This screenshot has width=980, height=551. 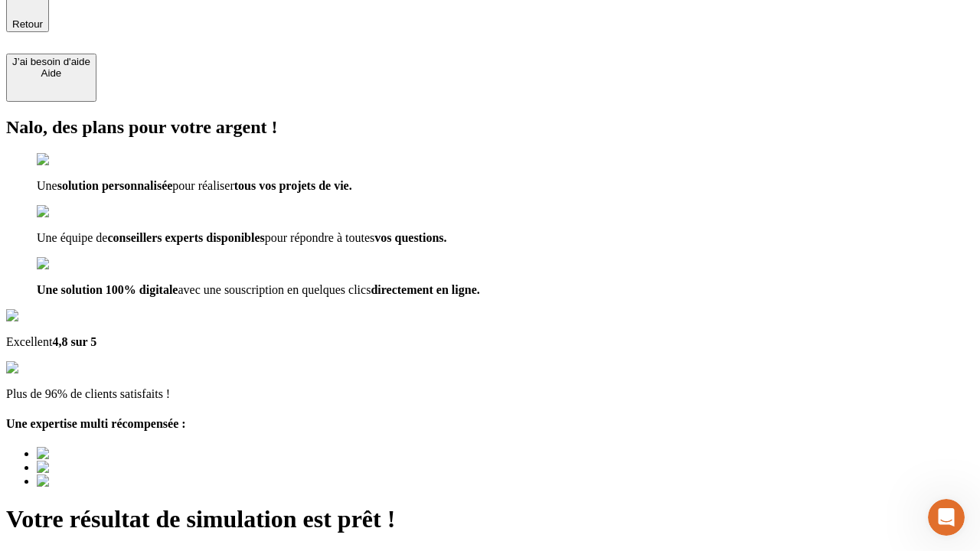 What do you see at coordinates (74, 341) in the screenshot?
I see `span: 4,8 sur 5` at bounding box center [74, 341].